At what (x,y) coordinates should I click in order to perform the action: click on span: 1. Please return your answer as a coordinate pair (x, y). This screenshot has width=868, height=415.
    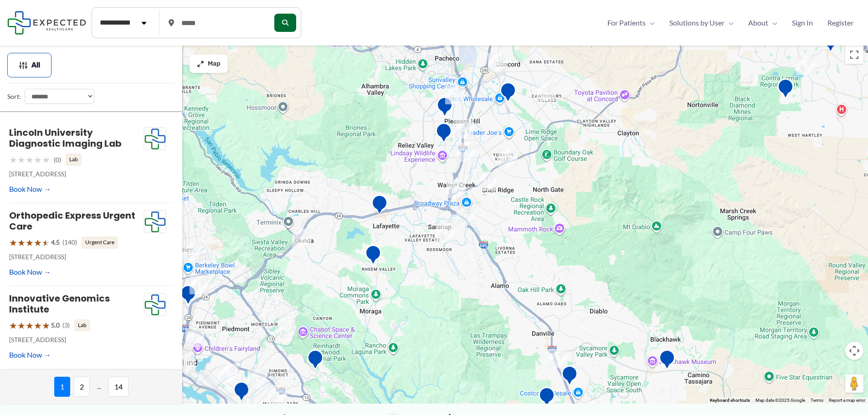
    Looking at the image, I should click on (62, 387).